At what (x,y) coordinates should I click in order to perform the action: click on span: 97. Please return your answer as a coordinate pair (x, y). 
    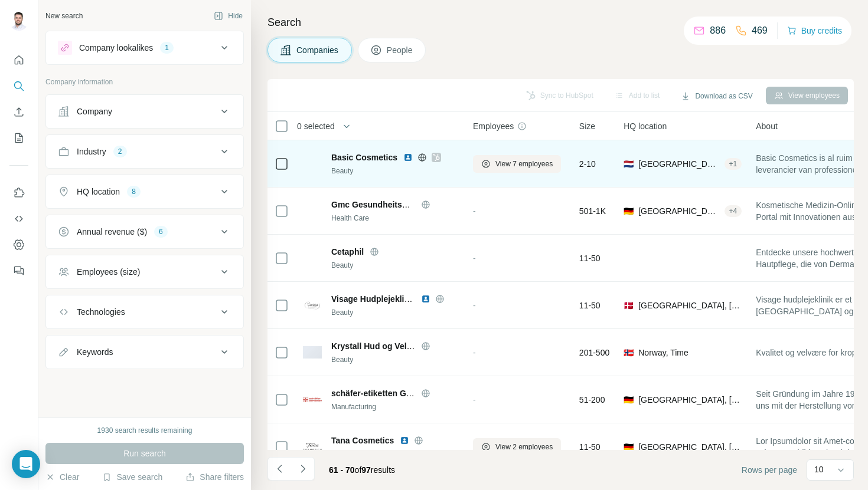
    Looking at the image, I should click on (366, 471).